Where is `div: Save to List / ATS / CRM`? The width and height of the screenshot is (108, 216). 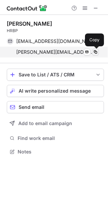
div: Save to List / ATS / CRM is located at coordinates (55, 75).